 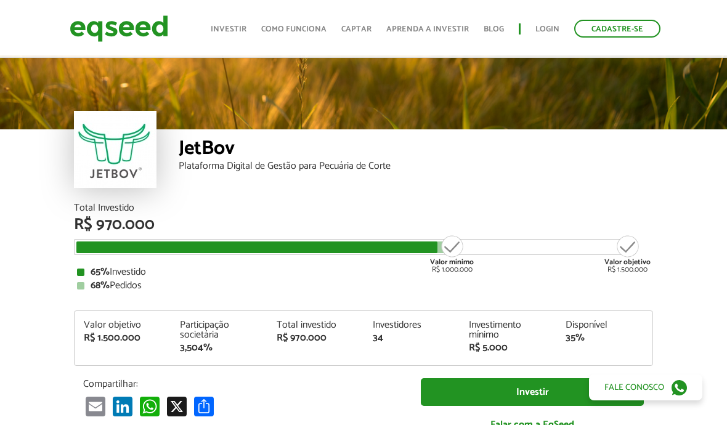 I want to click on div: Total Investido, so click(x=363, y=208).